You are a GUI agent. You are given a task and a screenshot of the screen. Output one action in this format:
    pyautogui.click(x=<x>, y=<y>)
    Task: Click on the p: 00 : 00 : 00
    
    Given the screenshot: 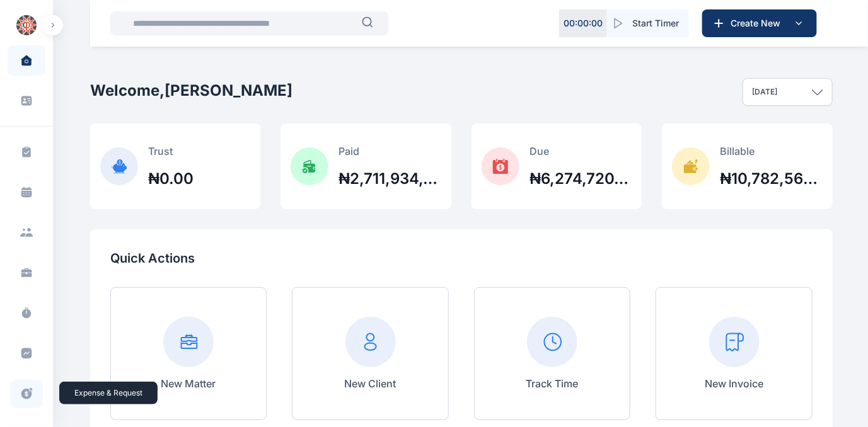 What is the action you would take?
    pyautogui.click(x=583, y=23)
    